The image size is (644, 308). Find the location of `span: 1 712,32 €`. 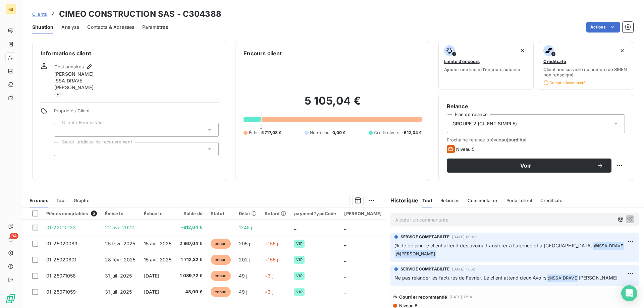

span: 1 712,32 € is located at coordinates (191, 259).